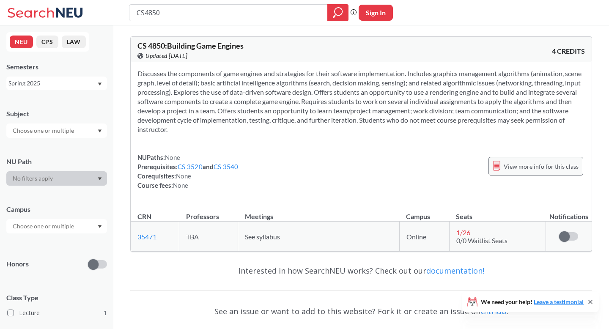 The image size is (609, 329). I want to click on span: Class Type, so click(57, 298).